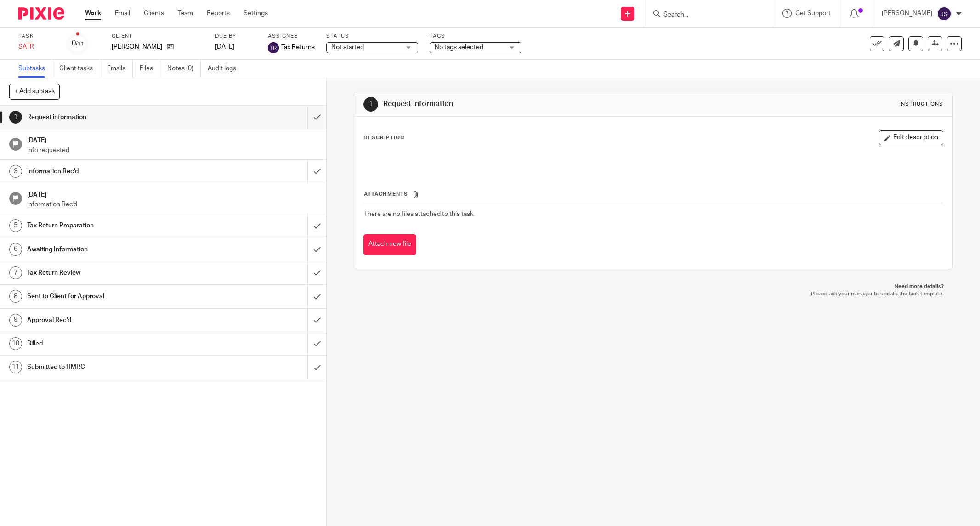 The height and width of the screenshot is (526, 980). What do you see at coordinates (476, 36) in the screenshot?
I see `label: Tags` at bounding box center [476, 36].